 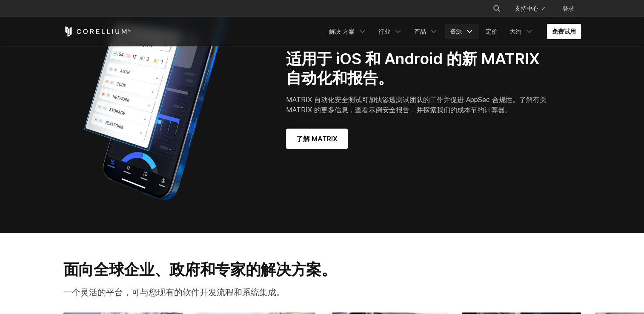 What do you see at coordinates (317, 139) in the screenshot?
I see `span: 了解 MATRIX` at bounding box center [317, 139].